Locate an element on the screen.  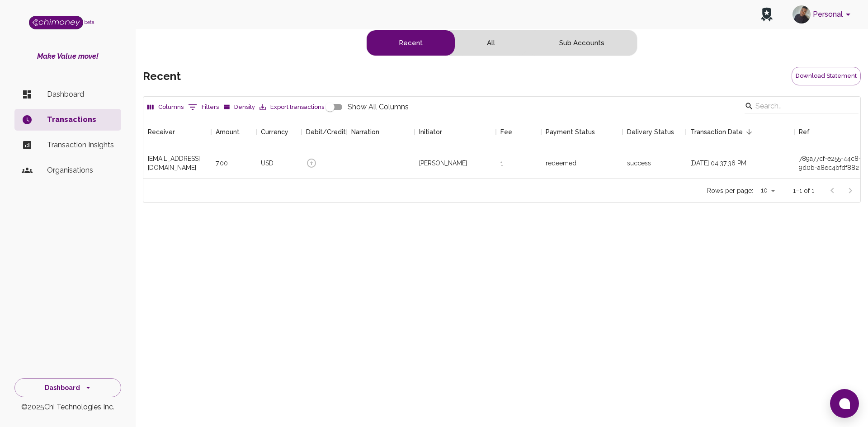
div: success is located at coordinates (639, 163).